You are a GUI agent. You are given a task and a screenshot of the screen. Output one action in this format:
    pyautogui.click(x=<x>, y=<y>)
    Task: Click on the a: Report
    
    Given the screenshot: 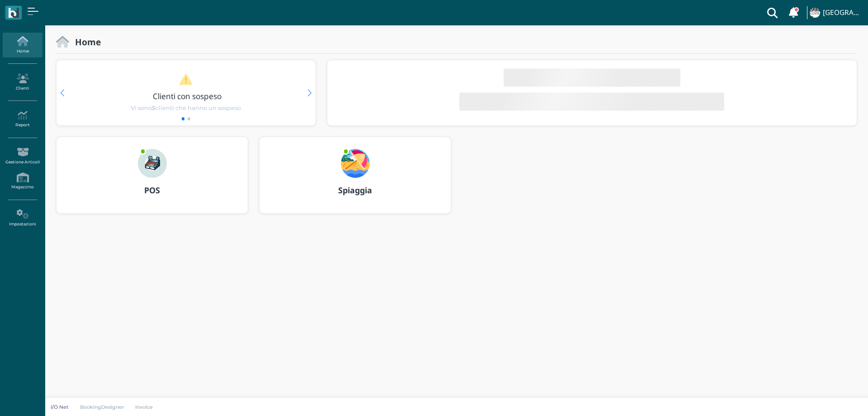 What is the action you would take?
    pyautogui.click(x=22, y=119)
    